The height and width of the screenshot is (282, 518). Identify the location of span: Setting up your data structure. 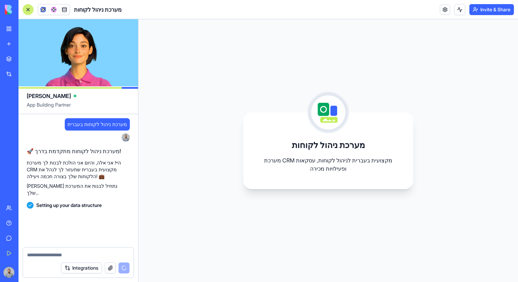
(69, 205).